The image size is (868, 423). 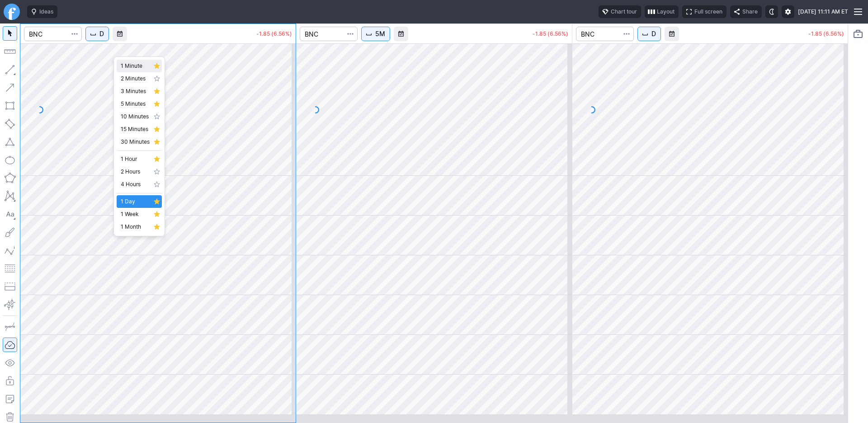 What do you see at coordinates (135, 104) in the screenshot?
I see `span: 5 Minutes` at bounding box center [135, 104].